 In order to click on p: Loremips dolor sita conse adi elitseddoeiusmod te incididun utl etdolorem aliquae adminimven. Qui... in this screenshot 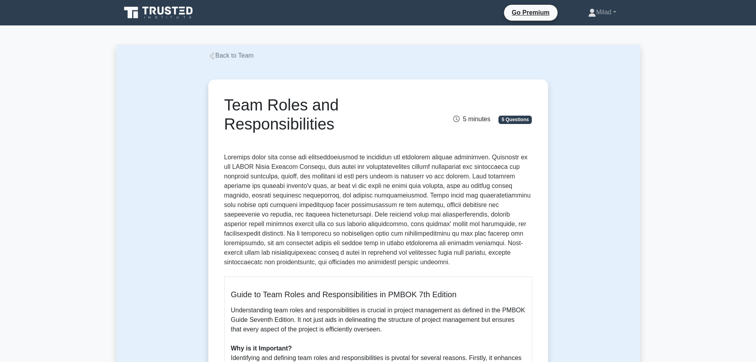, I will do `click(378, 211)`.